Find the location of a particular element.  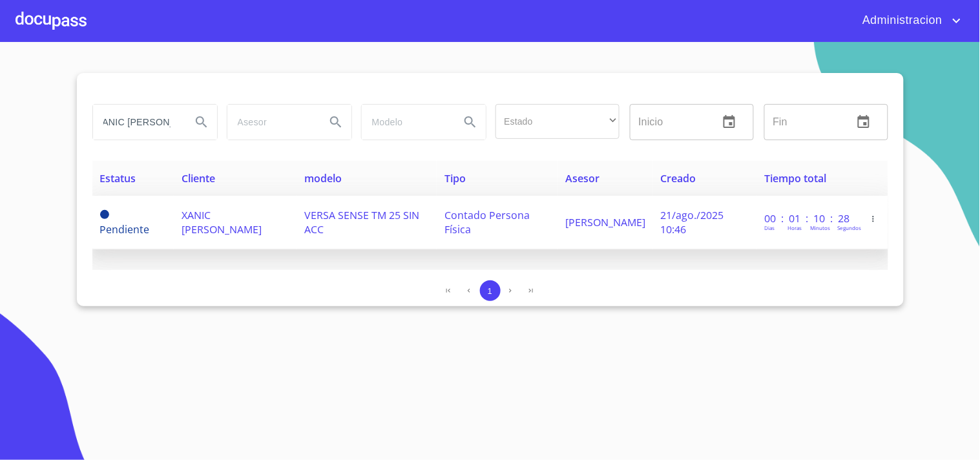

span: VERSA SENSE TM 25 SIN ACC is located at coordinates (363, 222).